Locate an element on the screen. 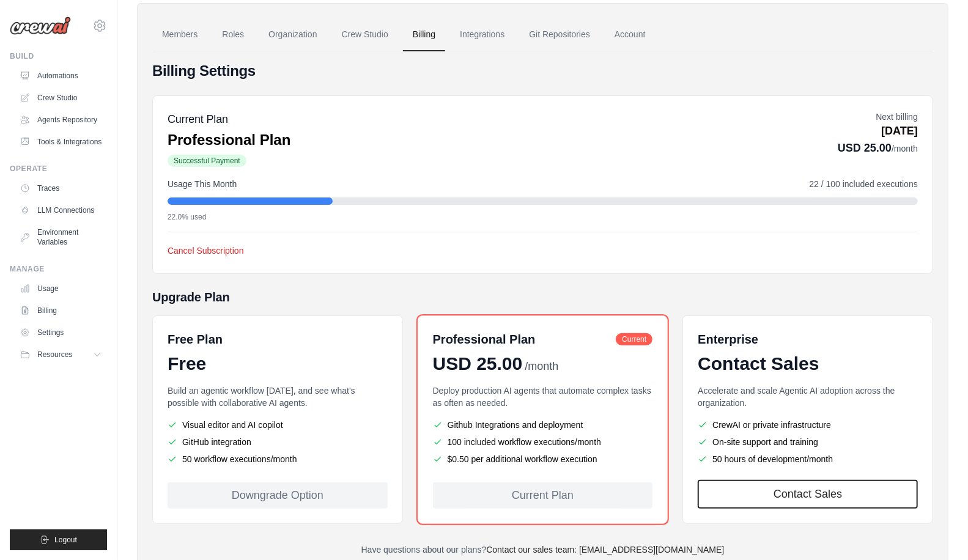  a: Settings is located at coordinates (60, 332).